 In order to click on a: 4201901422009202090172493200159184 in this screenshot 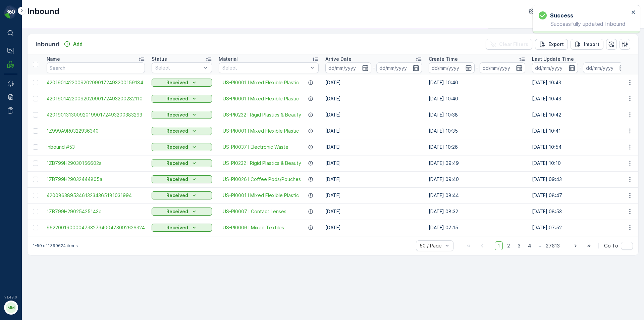, I will do `click(96, 82)`.